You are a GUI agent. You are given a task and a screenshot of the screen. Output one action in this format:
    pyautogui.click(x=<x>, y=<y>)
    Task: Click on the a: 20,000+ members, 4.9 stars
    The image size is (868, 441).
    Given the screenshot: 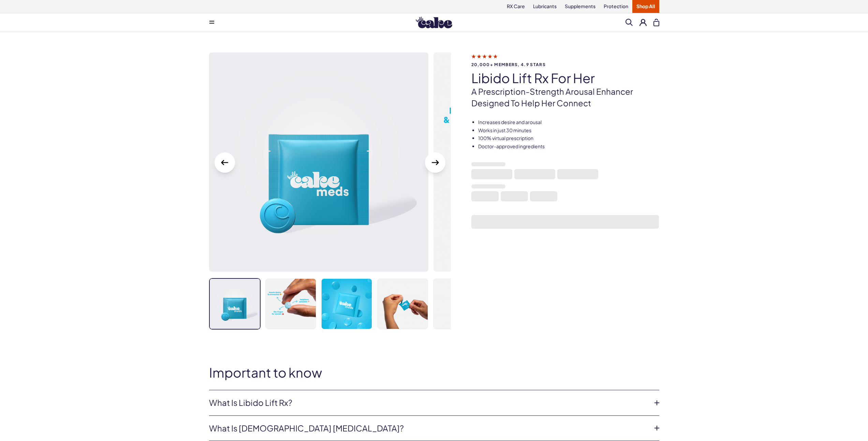 What is the action you would take?
    pyautogui.click(x=565, y=60)
    